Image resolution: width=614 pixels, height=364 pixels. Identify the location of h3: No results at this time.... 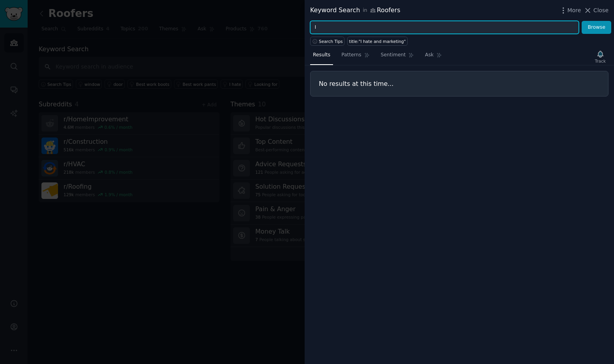
(459, 83).